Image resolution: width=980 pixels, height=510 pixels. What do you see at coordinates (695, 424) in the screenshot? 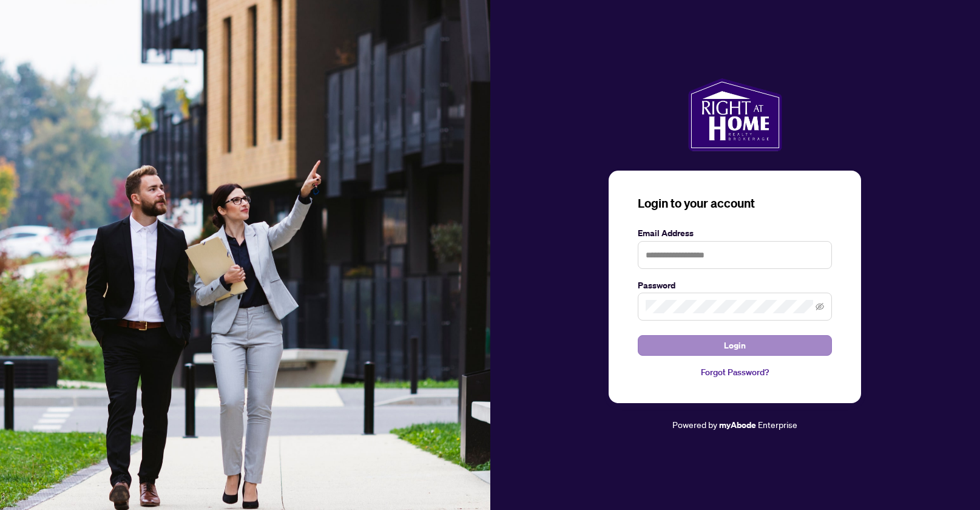
I see `span: Powered by` at bounding box center [695, 424].